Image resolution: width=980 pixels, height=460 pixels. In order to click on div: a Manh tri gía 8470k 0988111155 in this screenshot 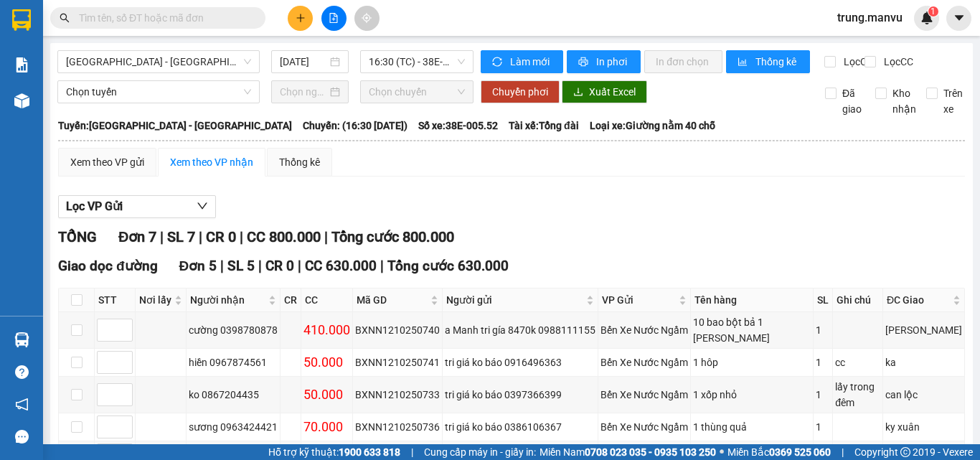, I will do `click(520, 331)`.